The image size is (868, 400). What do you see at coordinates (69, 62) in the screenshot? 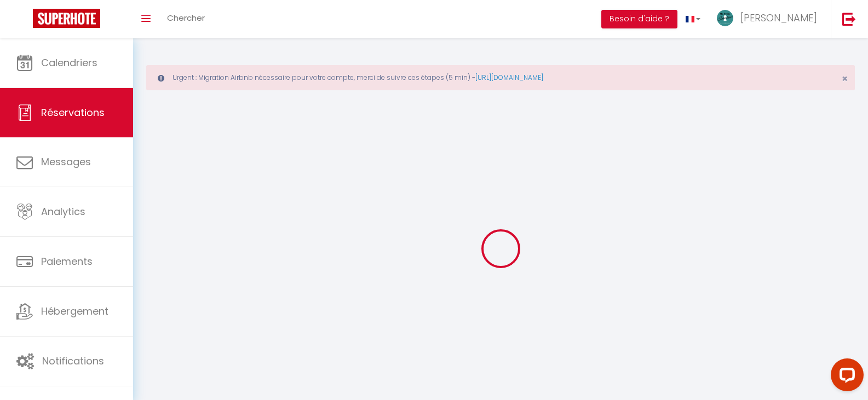
I see `span: Calendriers` at bounding box center [69, 62].